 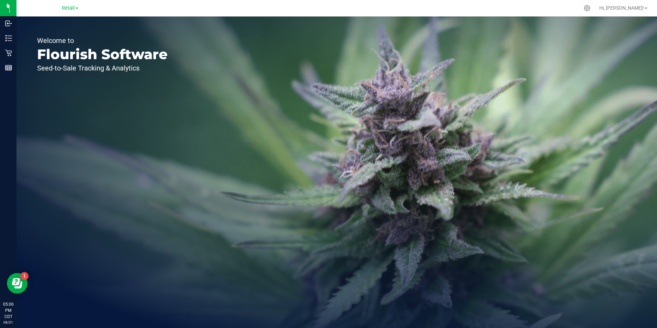 I want to click on div: Manage settings, so click(x=587, y=8).